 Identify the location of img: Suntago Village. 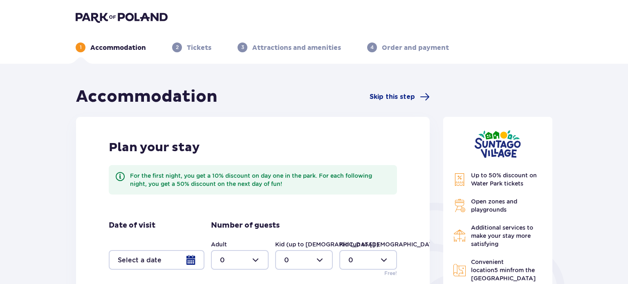
(497, 144).